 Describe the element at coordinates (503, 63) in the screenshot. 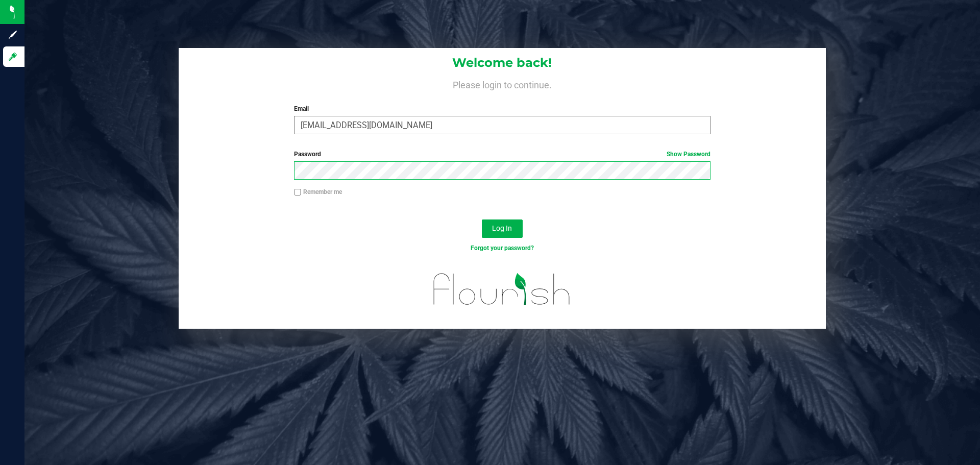

I see `h1: Welcome back!` at that location.